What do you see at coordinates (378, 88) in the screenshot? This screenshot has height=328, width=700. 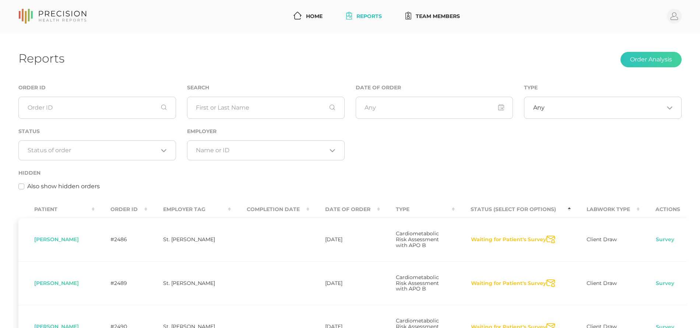 I see `label: Date of Order` at bounding box center [378, 88].